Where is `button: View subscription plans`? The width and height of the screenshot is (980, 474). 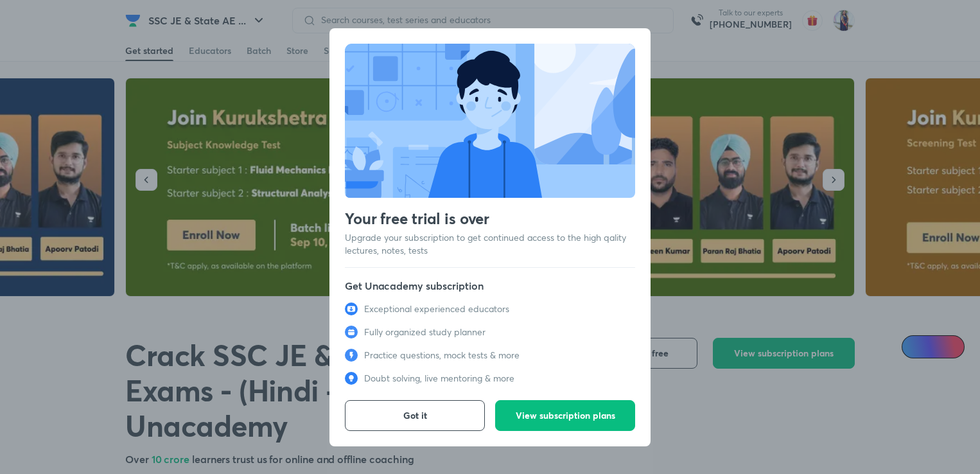
button: View subscription plans is located at coordinates (565, 416).